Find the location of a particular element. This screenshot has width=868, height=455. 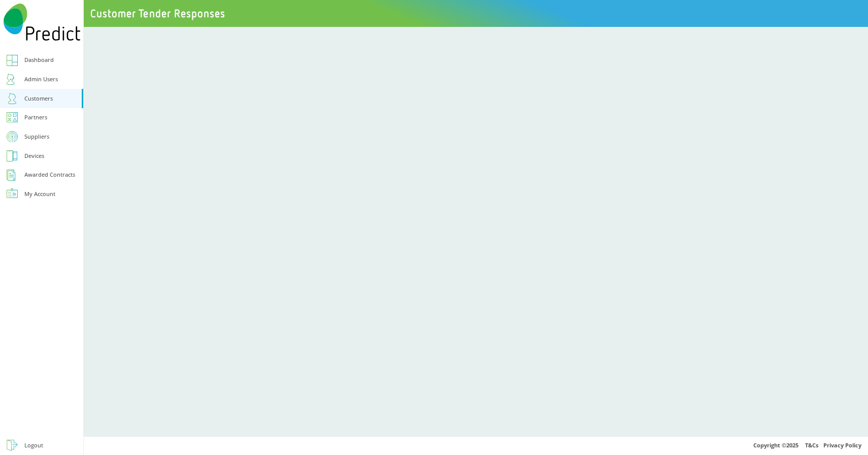

div: Awarded Contracts is located at coordinates (50, 175).